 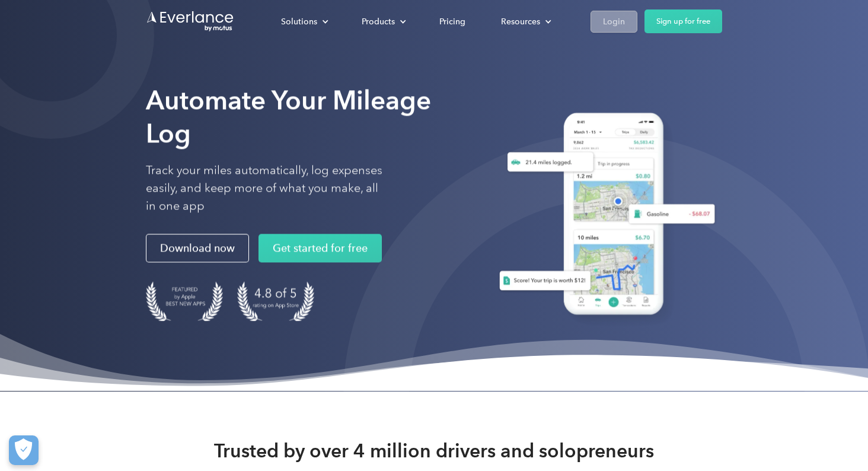 What do you see at coordinates (320, 249) in the screenshot?
I see `a: Get started for free` at bounding box center [320, 249].